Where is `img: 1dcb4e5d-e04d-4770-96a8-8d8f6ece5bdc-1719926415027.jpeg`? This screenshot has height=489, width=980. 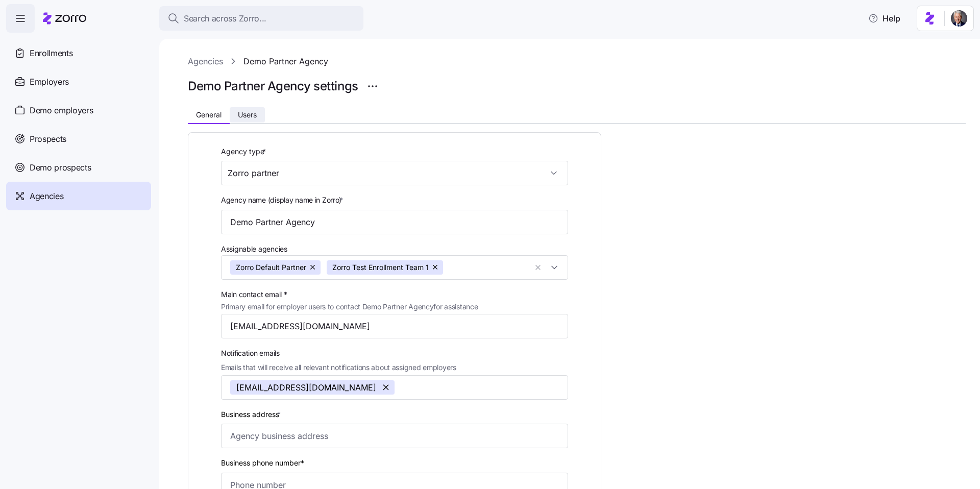
img: 1dcb4e5d-e04d-4770-96a8-8d8f6ece5bdc-1719926415027.jpeg is located at coordinates (959, 19).